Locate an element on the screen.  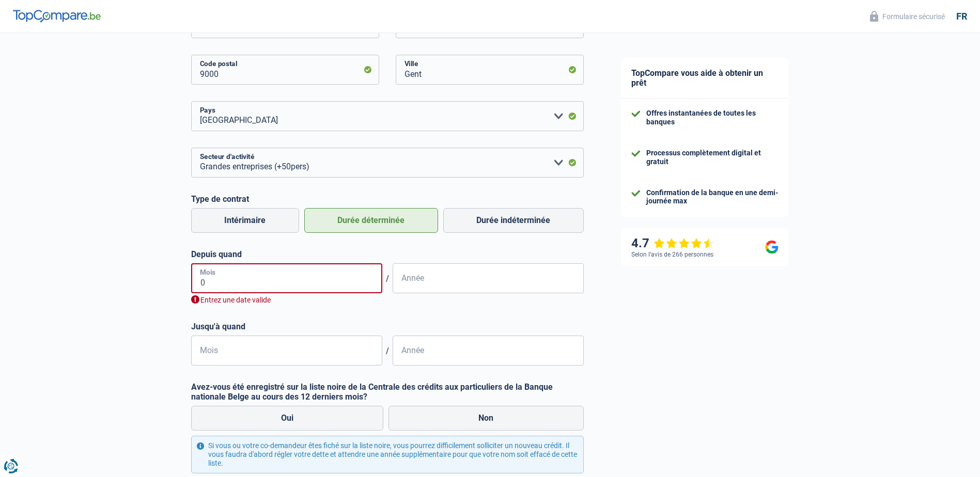
label: Oui is located at coordinates (287, 418).